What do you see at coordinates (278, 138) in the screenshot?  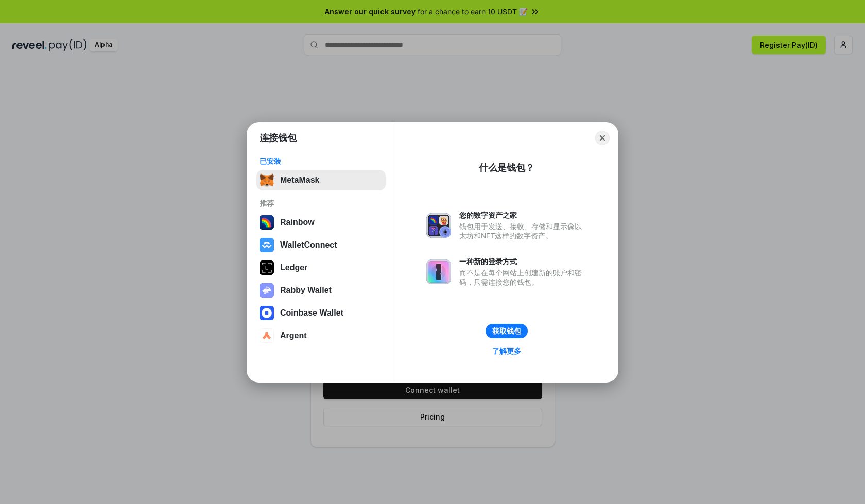 I see `h1: 连接钱包` at bounding box center [278, 138].